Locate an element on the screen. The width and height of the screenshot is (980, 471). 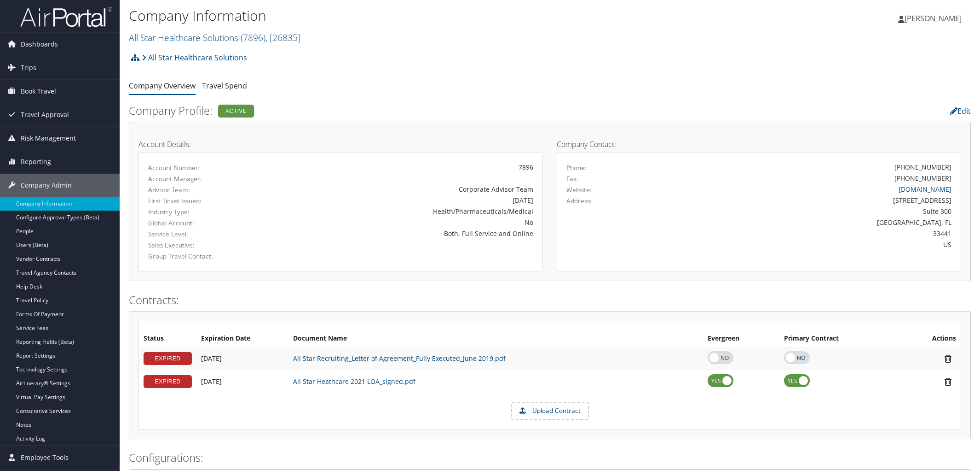
label: Service Level: is located at coordinates (208, 234).